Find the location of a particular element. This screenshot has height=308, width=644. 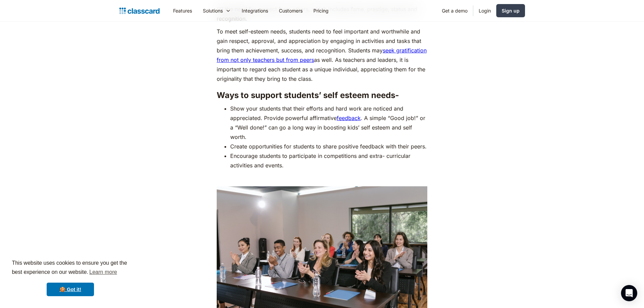

a: learn more about cookies is located at coordinates (103, 272).